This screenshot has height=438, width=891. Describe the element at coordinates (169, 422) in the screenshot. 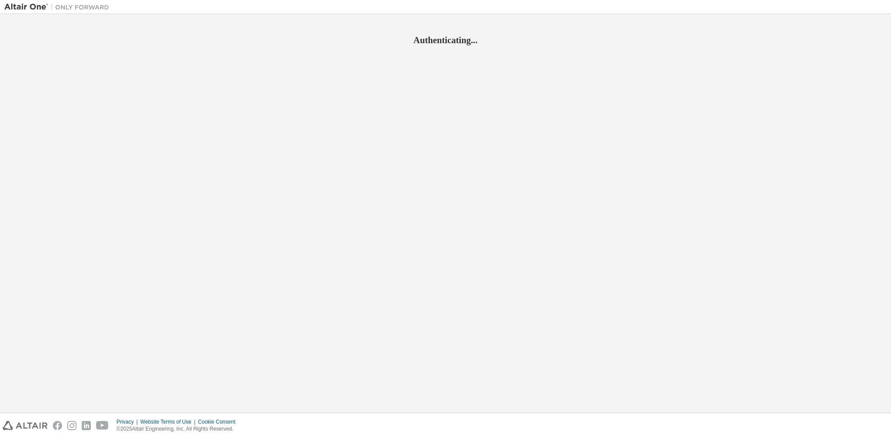

I see `div: Website Terms of Use` at that location.